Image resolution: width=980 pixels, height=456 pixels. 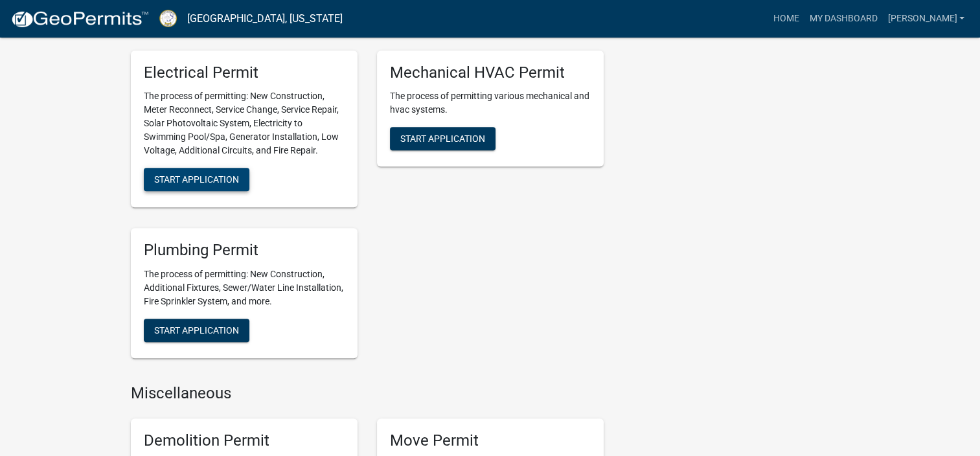 I want to click on img: Putnam County, Georgia, so click(x=168, y=18).